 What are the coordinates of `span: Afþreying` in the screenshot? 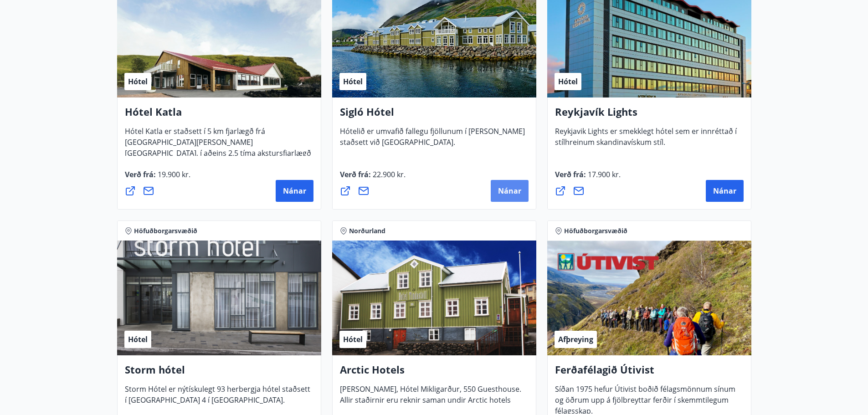 It's located at (575, 339).